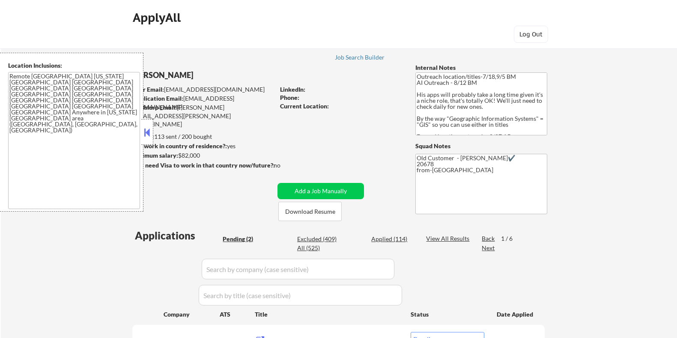 This screenshot has width=677, height=338. Describe the element at coordinates (310, 211) in the screenshot. I see `button: Download Resume` at that location.